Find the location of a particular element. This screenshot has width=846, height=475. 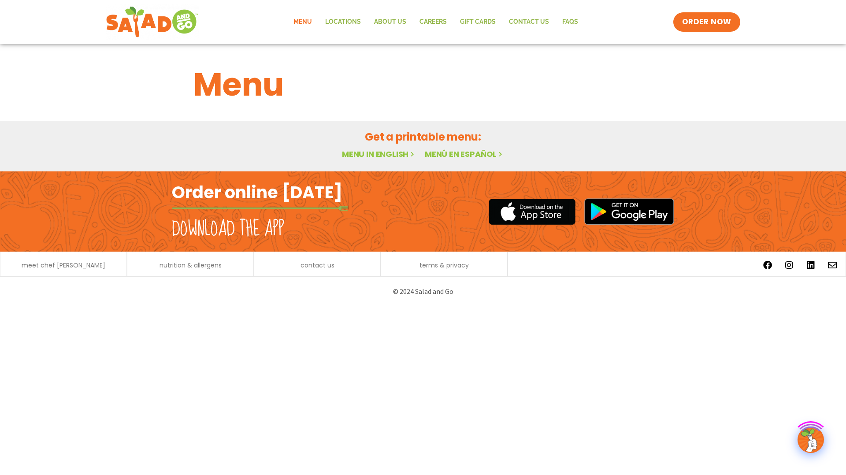

img: appstore is located at coordinates (532, 211).